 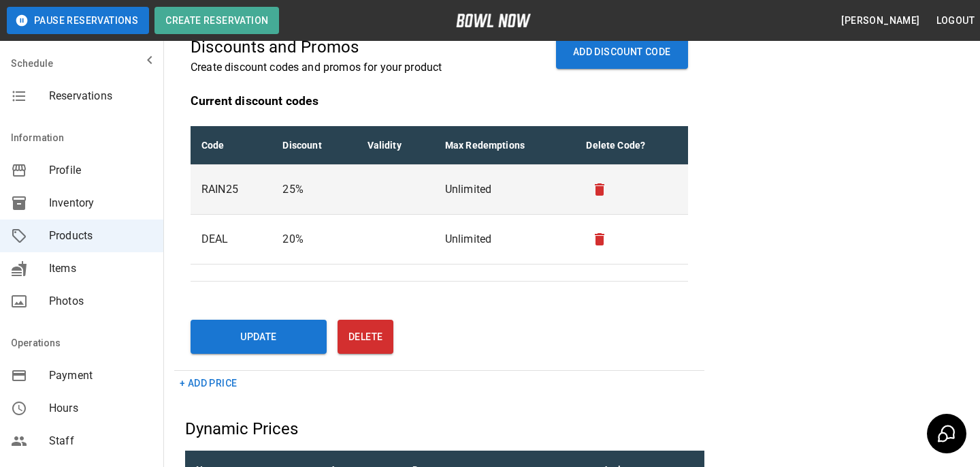 I want to click on th: Validity, so click(x=395, y=145).